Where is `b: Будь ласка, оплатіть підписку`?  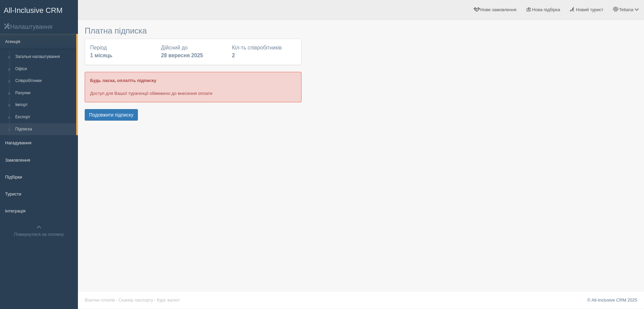
b: Будь ласка, оплатіть підписку is located at coordinates (123, 80).